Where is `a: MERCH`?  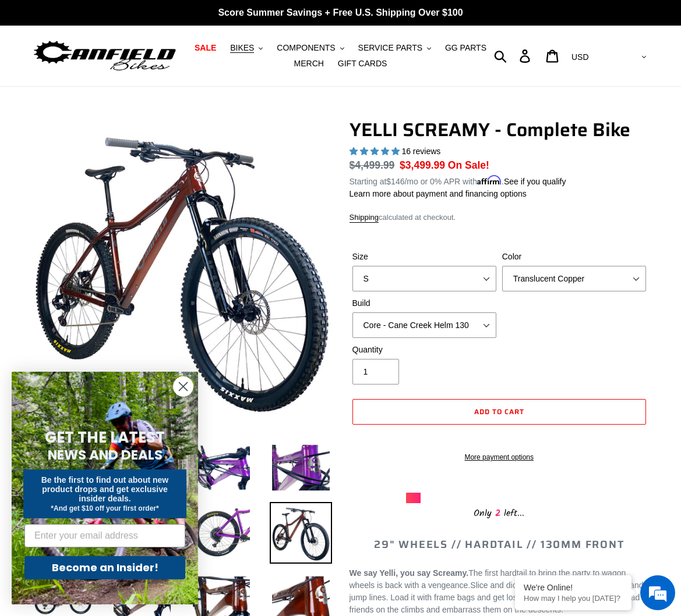
a: MERCH is located at coordinates (308, 64).